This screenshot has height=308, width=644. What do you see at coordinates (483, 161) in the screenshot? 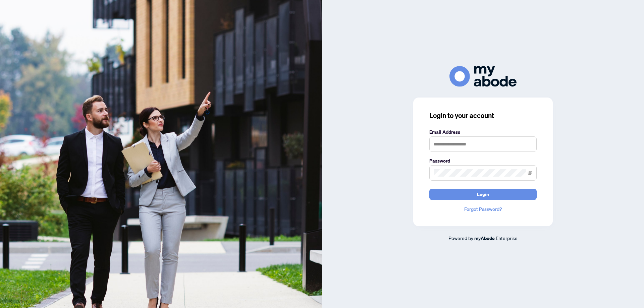
I see `label: Password` at bounding box center [483, 161].